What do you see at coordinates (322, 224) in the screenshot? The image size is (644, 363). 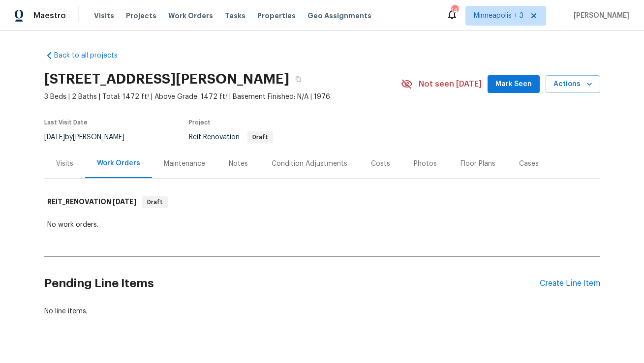 I see `div: No work orders.` at bounding box center [322, 224].